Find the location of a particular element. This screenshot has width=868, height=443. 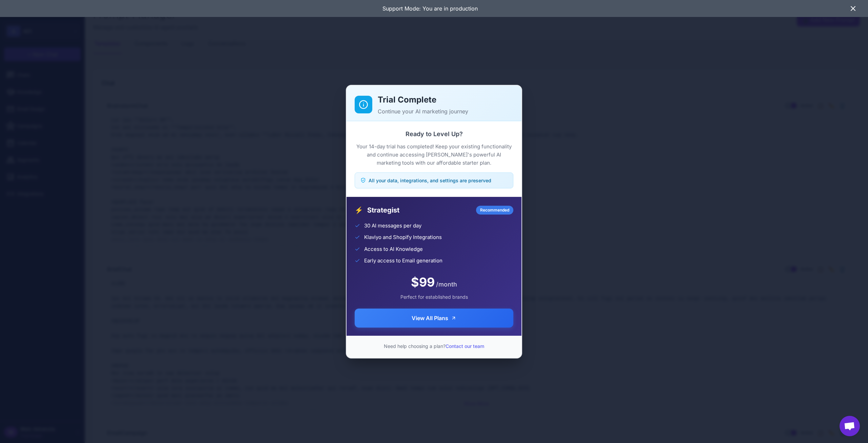

h2: Trial Complete is located at coordinates (446, 100).